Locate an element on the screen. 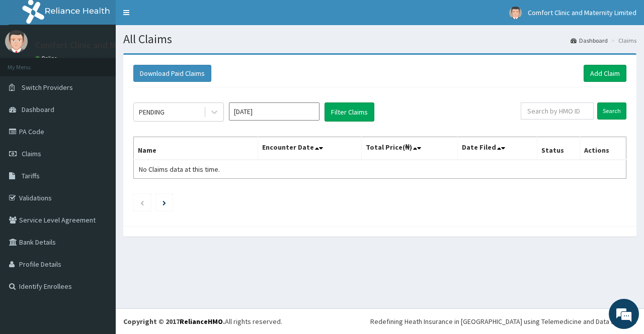 The width and height of the screenshot is (644, 334). th: Name is located at coordinates (195, 149).